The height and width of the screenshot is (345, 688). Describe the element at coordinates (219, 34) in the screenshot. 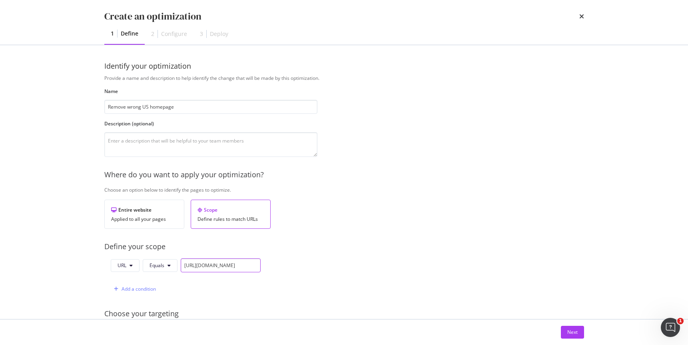

I see `div: Deploy` at that location.